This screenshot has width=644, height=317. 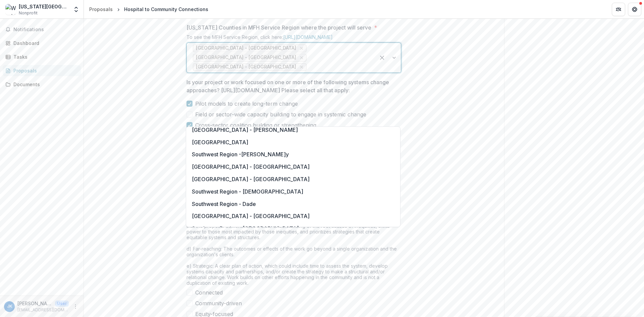 What do you see at coordinates (382, 58) in the screenshot?
I see `div: Clear selected options` at bounding box center [382, 58].